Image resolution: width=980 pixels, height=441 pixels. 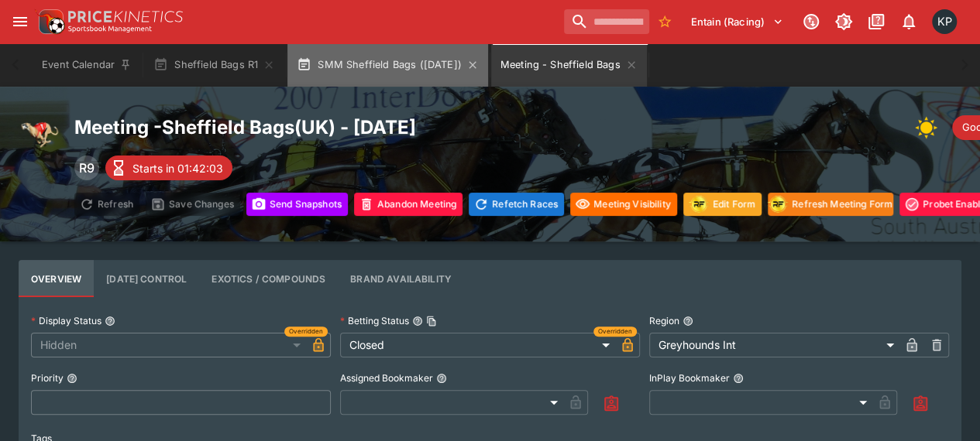 I want to click on button: Notifications, so click(x=909, y=21).